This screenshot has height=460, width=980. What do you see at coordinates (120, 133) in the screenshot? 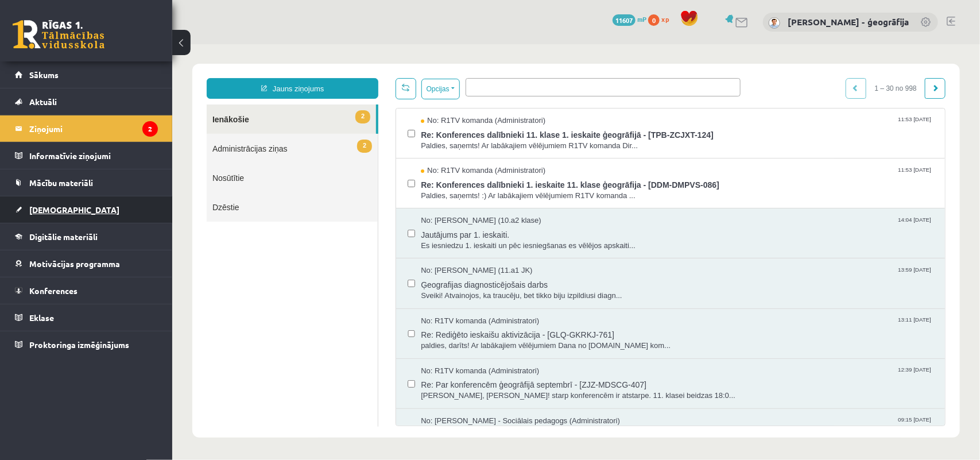
I see `a: Nosūtītie` at bounding box center [120, 133].